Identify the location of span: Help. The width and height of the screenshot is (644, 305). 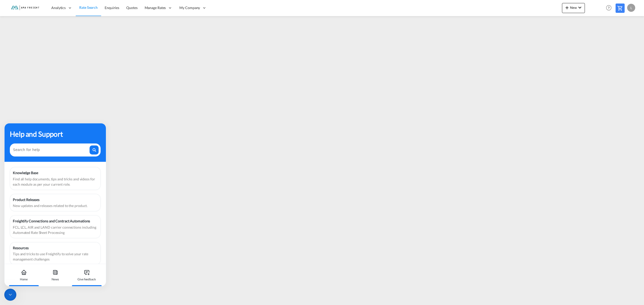
(609, 8).